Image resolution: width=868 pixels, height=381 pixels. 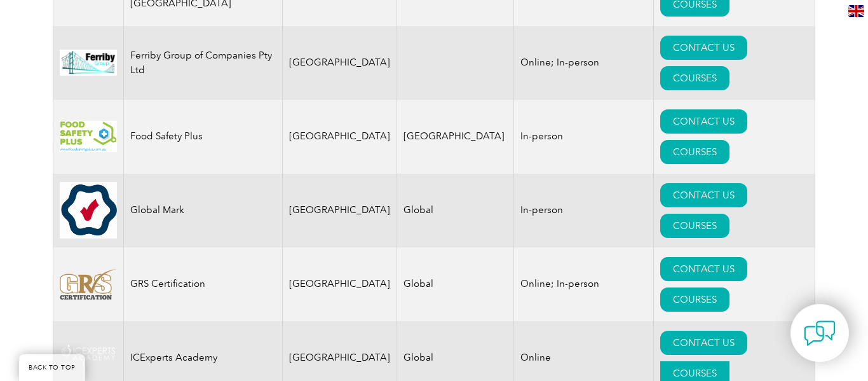 I want to click on a: BACK TO TOP, so click(x=53, y=367).